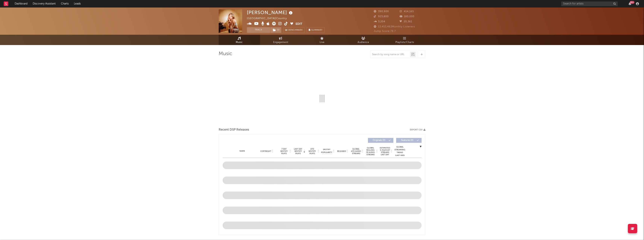 Image resolution: width=644 pixels, height=240 pixels. I want to click on button: Track, so click(259, 30).